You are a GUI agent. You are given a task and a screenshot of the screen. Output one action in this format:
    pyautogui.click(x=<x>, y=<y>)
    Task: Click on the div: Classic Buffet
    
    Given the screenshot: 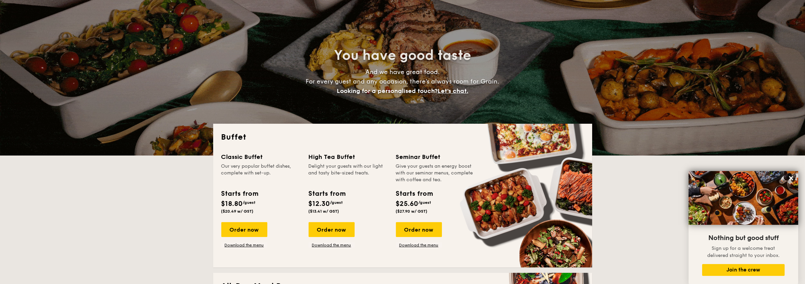 What is the action you would take?
    pyautogui.click(x=261, y=157)
    